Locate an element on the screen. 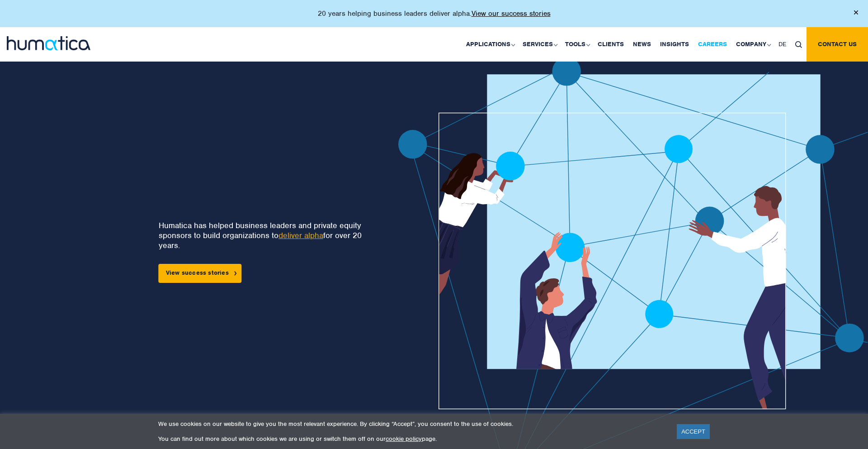  a: Careers is located at coordinates (713, 44).